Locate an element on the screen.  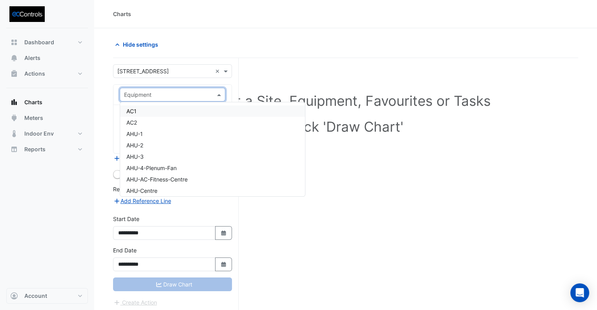
span: Account is located at coordinates (36, 296).